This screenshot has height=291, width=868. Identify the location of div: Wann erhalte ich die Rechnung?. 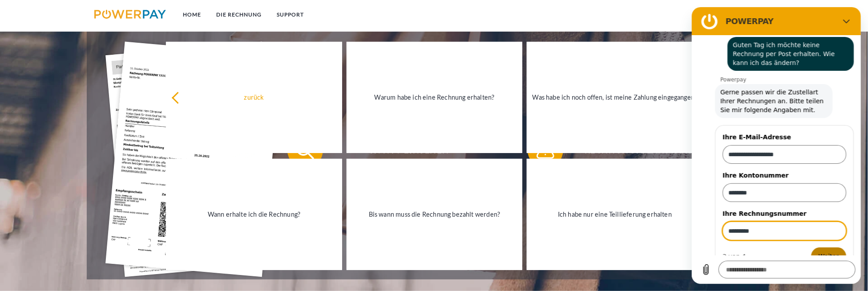
(254, 214).